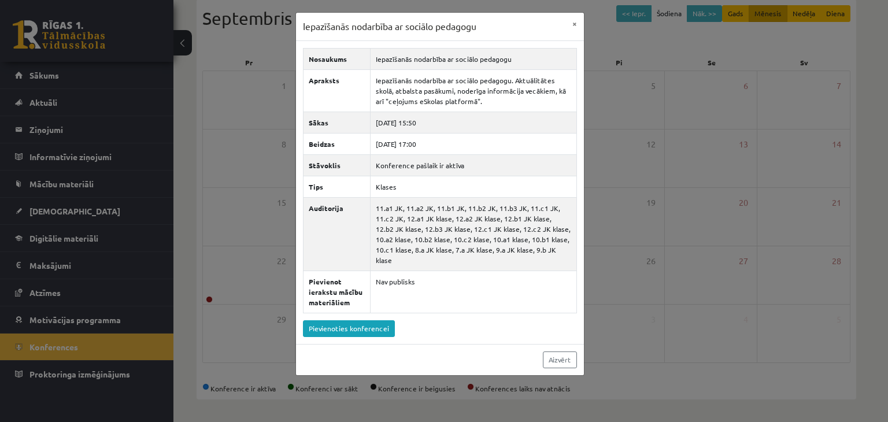  Describe the element at coordinates (473, 233) in the screenshot. I see `td: 11.a1 JK, 11.a2 JK, 11.b1 JK, 11.b2 JK, 11.b3 JK, 11.c1 JK, 11.c2 JK, 12.a1 JK klase, 12.a2 JK kl...` at that location.